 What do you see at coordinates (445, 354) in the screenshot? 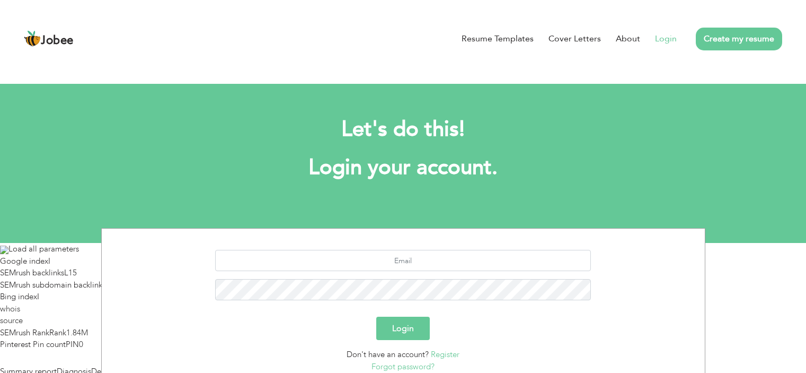
I see `a: Register` at bounding box center [445, 354].